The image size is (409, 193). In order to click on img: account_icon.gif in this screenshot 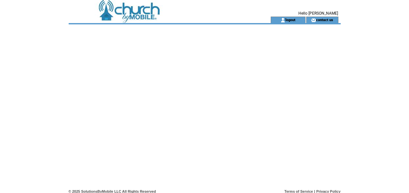, I will do `click(283, 20)`.